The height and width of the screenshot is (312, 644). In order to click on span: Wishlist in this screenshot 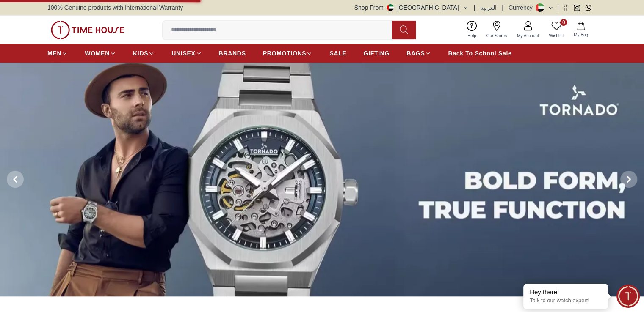, I will do `click(556, 35)`.